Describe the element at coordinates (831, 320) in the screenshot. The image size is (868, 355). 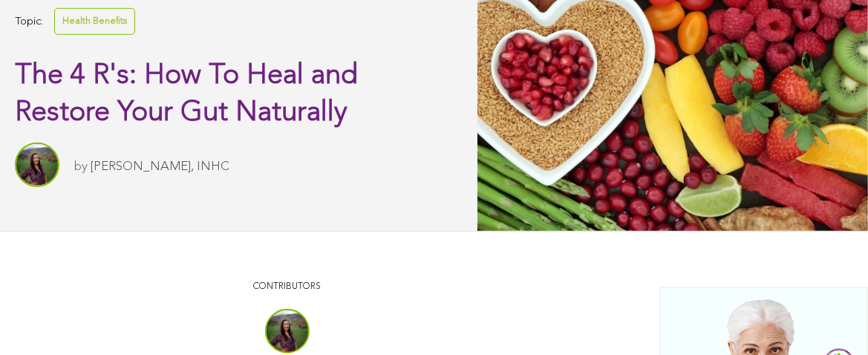
I see `div: Chat Widget` at that location.